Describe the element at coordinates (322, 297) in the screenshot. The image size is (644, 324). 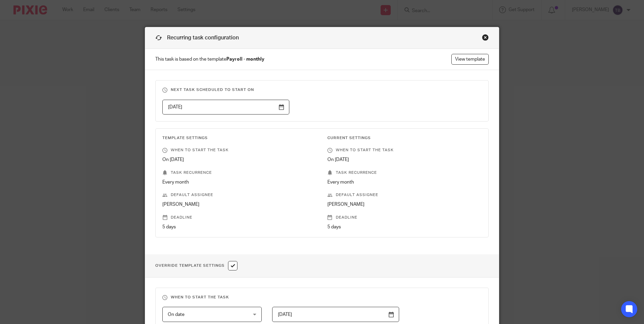
I see `h3: When to start the task` at that location.